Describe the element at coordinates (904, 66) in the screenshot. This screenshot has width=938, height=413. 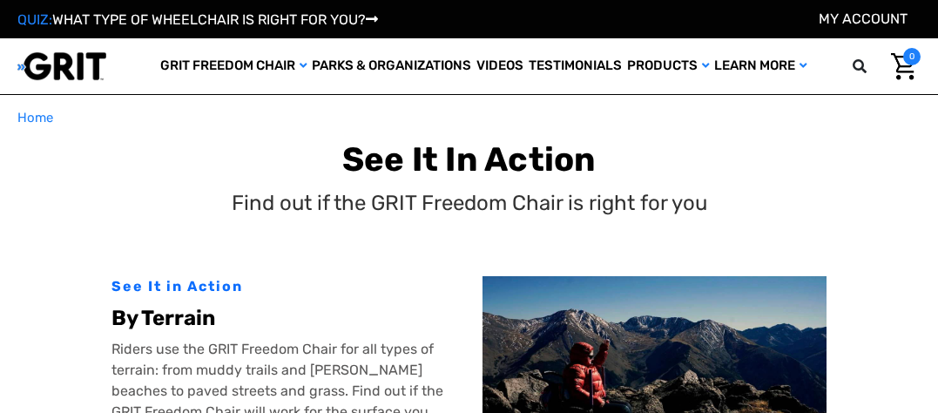
I see `a: Cart with 0 items` at that location.